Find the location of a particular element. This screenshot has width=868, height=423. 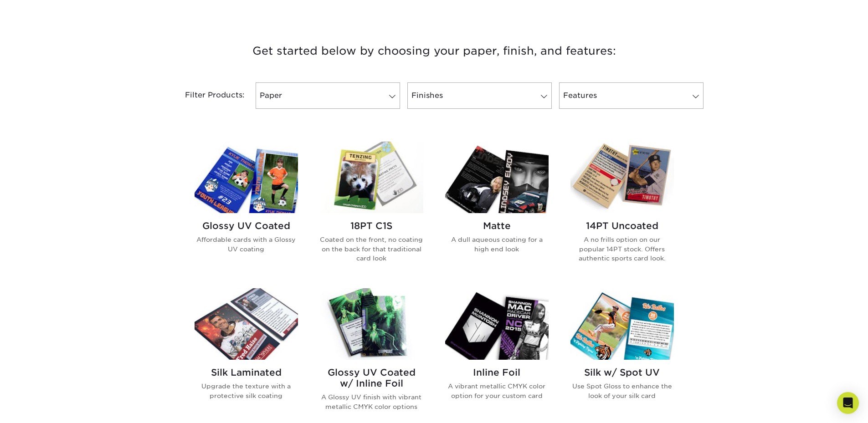

img: Glossy UV Coated w/ Inline Foil Trading Cards is located at coordinates (372, 323).